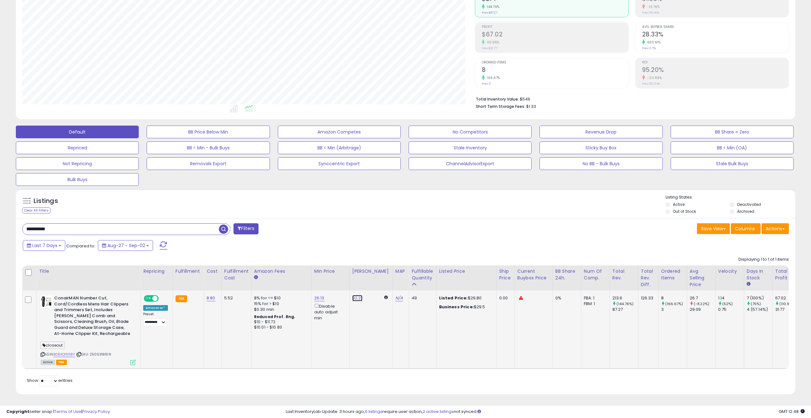  What do you see at coordinates (163, 298) in the screenshot?
I see `span: OFF` at bounding box center [163, 298].